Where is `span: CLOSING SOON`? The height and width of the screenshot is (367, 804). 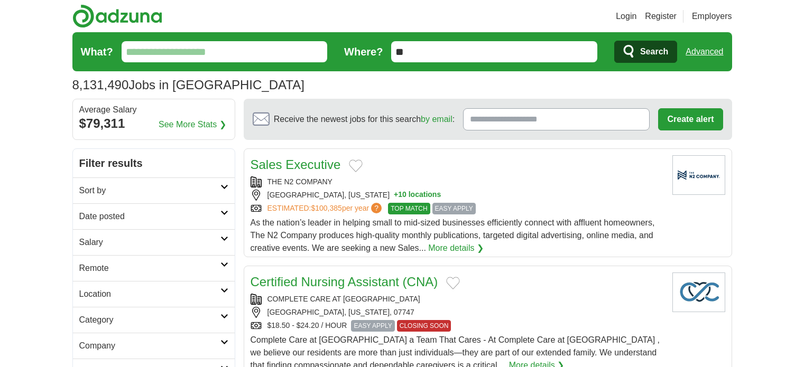 span: CLOSING SOON is located at coordinates (424, 326).